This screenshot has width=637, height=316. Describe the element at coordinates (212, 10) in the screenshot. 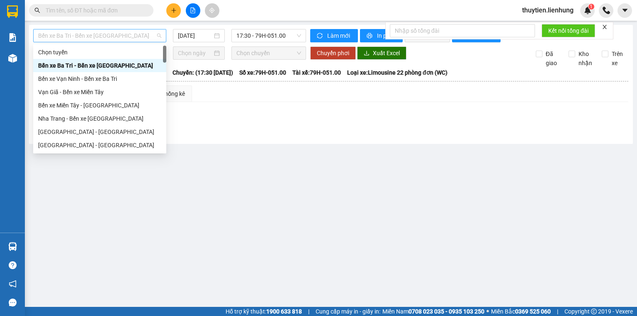

I see `button: aim` at that location.